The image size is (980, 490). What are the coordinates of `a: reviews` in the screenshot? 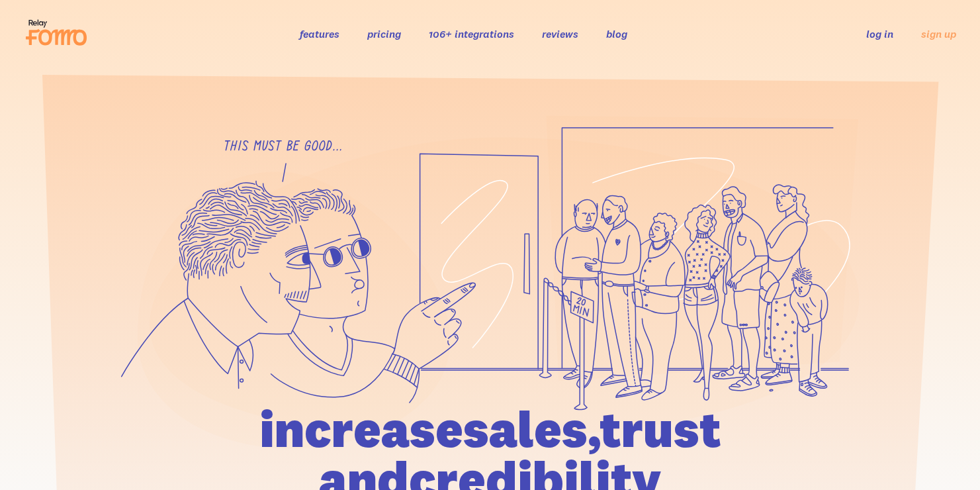 It's located at (560, 34).